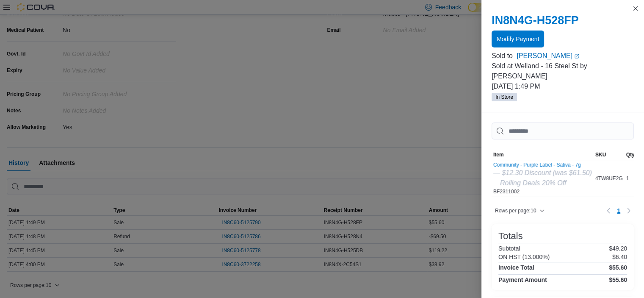 The height and width of the screenshot is (298, 644). I want to click on p: $49.20, so click(618, 248).